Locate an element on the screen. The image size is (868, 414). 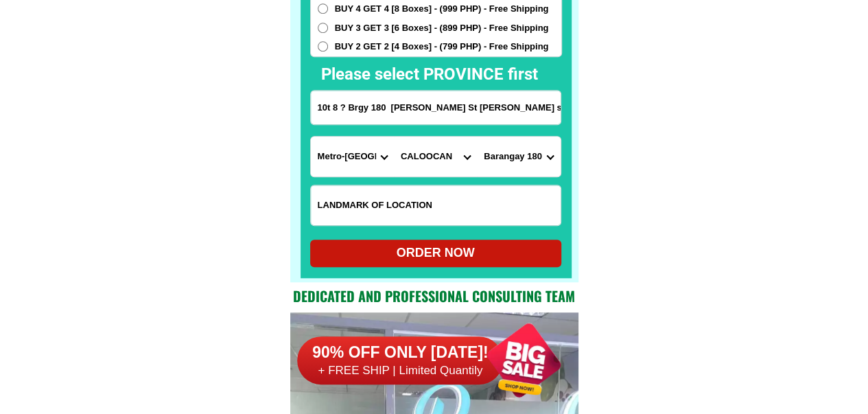
input: BUY 2 GET 2 [4 Boxes] - (799 PHP) - Free Shipping is located at coordinates (323, 46).